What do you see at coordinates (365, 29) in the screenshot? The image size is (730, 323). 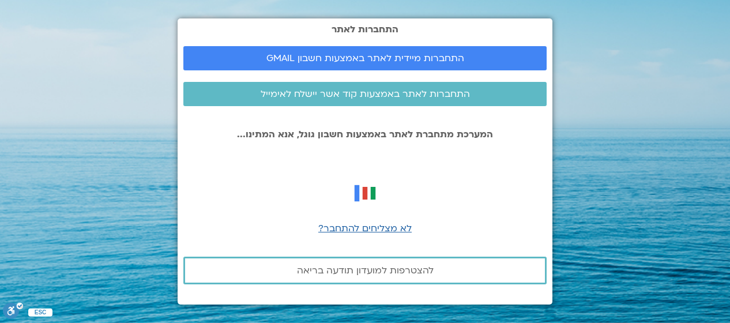 I see `h2: התחברות לאתר` at bounding box center [365, 29].